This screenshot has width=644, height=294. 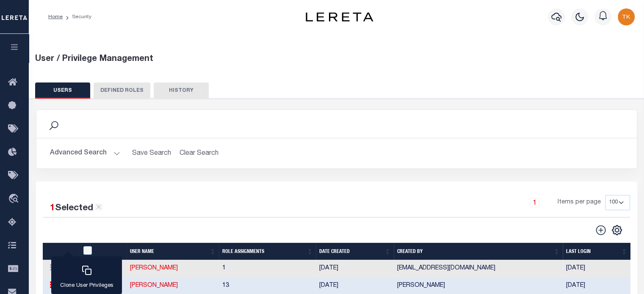 I want to click on i: travel_explore, so click(x=15, y=200).